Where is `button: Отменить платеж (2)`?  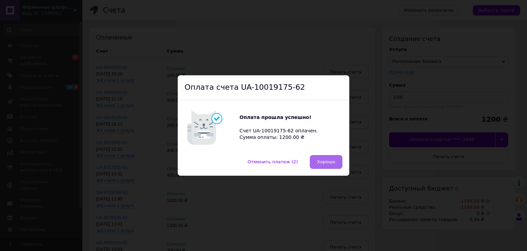
button: Отменить платеж (2) is located at coordinates (273, 162).